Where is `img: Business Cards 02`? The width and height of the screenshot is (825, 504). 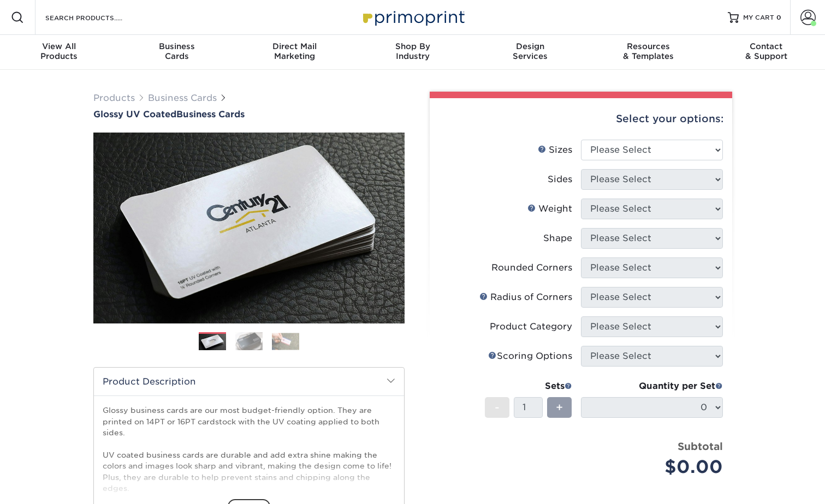
img: Business Cards 02 is located at coordinates (249, 341).